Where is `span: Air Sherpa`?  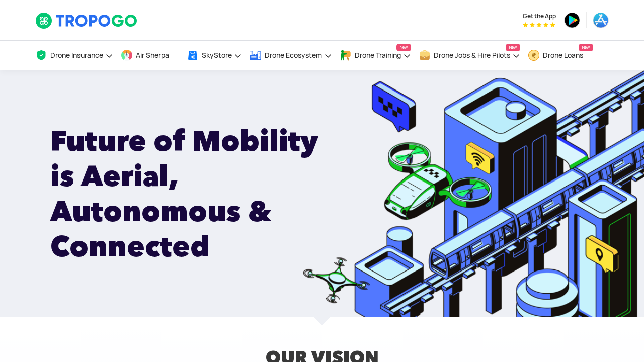 span: Air Sherpa is located at coordinates (153, 55).